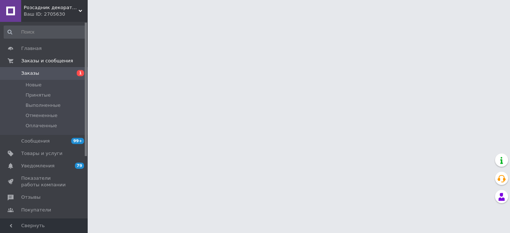  Describe the element at coordinates (31, 49) in the screenshot. I see `span: Главная` at that location.